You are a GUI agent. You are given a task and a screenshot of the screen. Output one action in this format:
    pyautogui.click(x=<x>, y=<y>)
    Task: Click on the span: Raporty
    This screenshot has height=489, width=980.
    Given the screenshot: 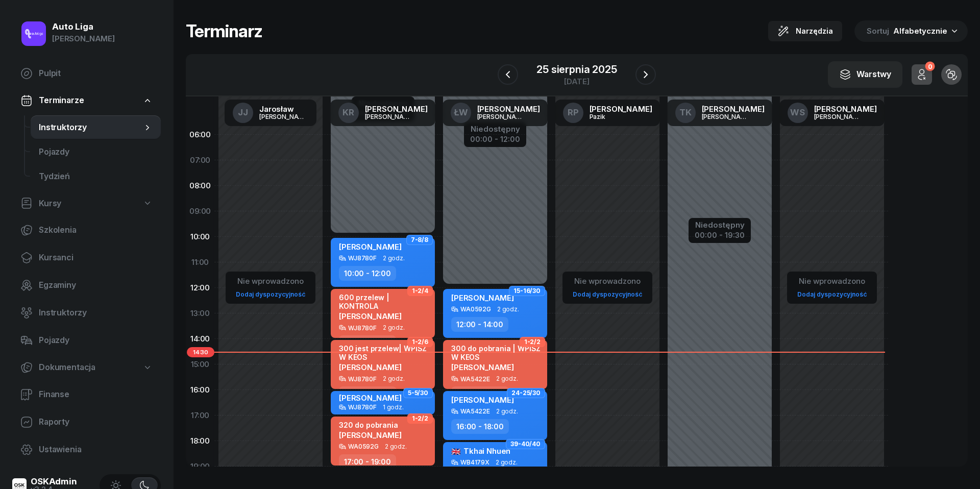 What is the action you would take?
    pyautogui.click(x=95, y=423)
    